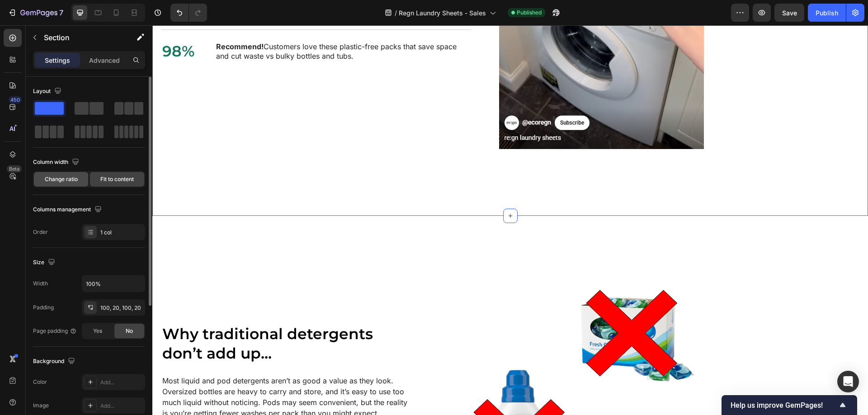 The width and height of the screenshot is (868, 415). Describe the element at coordinates (14, 169) in the screenshot. I see `div: Beta` at that location.